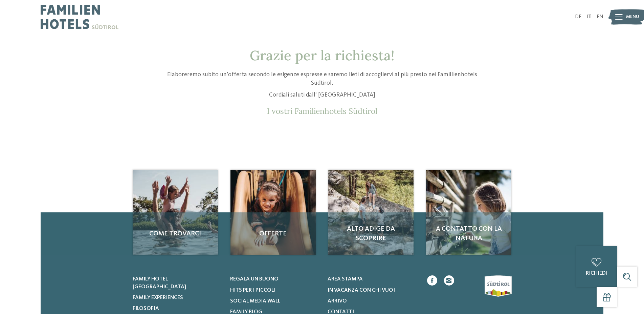  What do you see at coordinates (158, 298) in the screenshot?
I see `span: Family experiences` at bounding box center [158, 298].